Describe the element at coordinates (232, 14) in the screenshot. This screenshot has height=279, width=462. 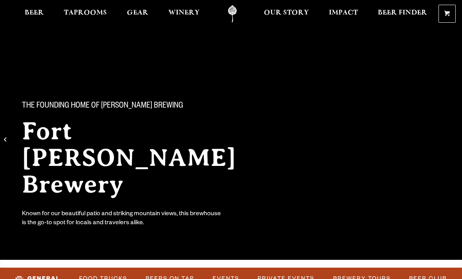
I see `a: Odell Home` at that location.